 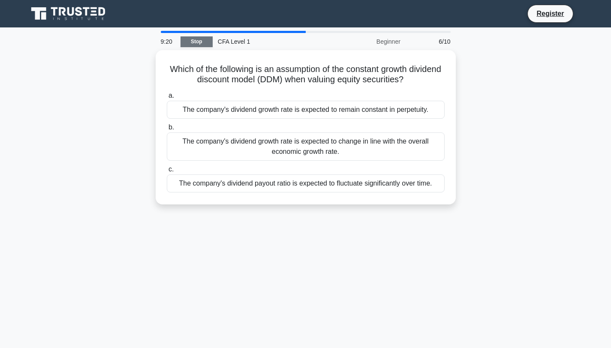 What do you see at coordinates (306, 110) in the screenshot?
I see `div: The company's dividend growth rate is expected to remain constant in perpetuity.` at bounding box center [306, 110].